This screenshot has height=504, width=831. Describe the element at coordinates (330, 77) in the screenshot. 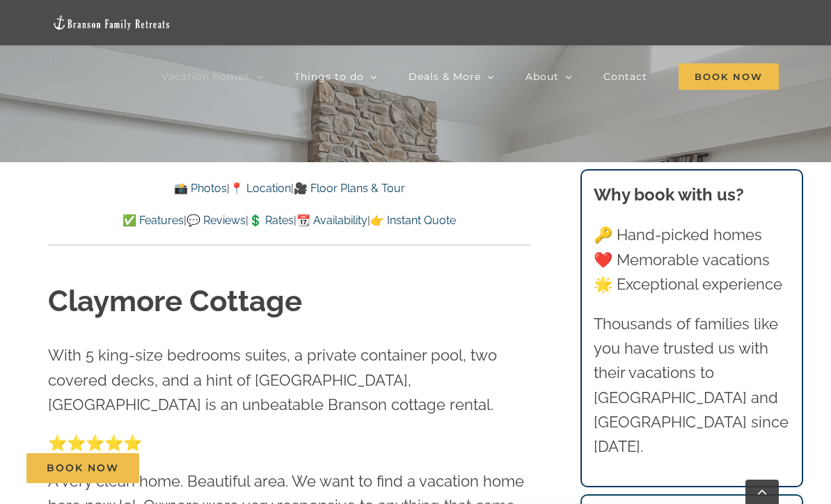

I see `span: Things to do` at that location.